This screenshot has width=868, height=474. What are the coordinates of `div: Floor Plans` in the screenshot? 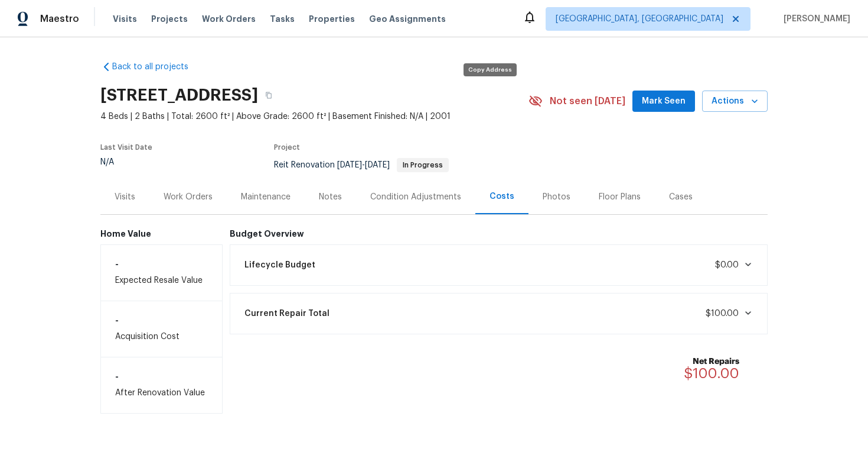 It's located at (620, 197).